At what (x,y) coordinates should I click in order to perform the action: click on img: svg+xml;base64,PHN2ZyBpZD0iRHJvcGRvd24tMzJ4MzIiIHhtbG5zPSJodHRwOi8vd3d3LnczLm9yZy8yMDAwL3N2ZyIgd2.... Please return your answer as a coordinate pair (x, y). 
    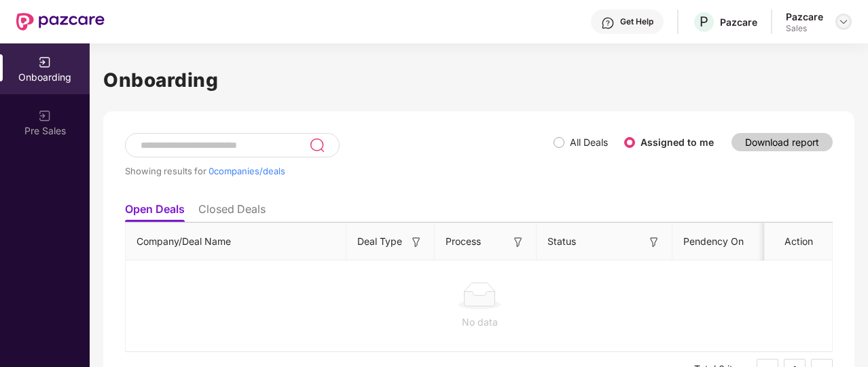
    Looking at the image, I should click on (844, 21).